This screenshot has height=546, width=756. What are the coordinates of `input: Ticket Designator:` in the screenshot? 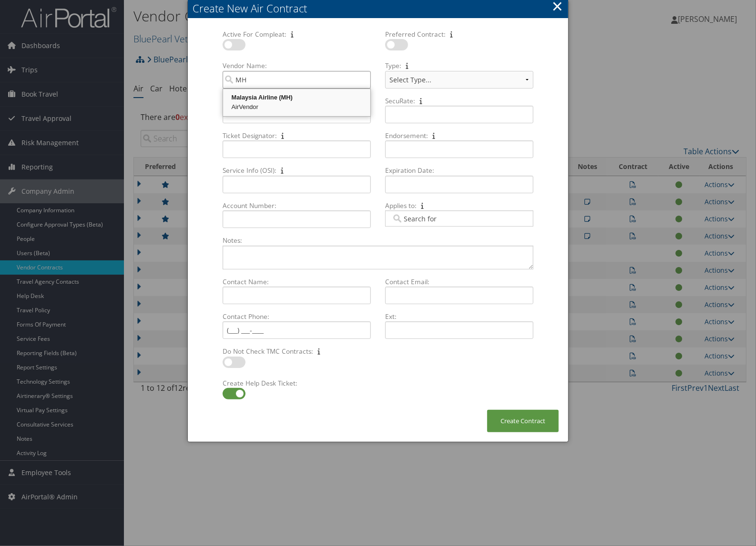 It's located at (296, 149).